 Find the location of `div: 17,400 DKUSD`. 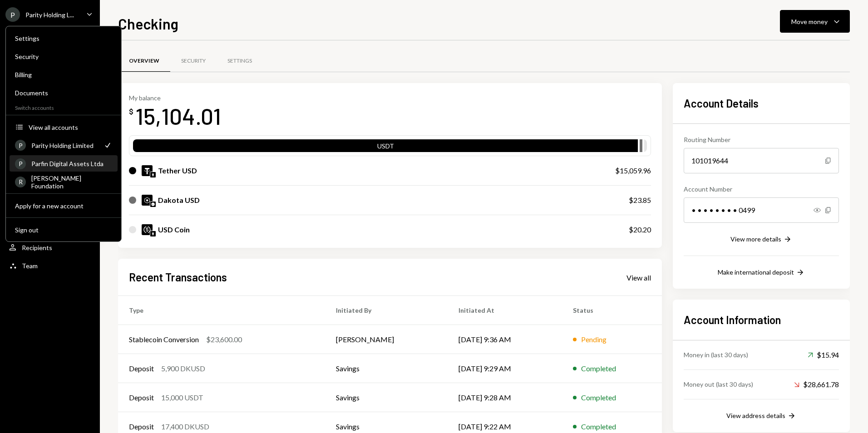

div: 17,400 DKUSD is located at coordinates (185, 427).